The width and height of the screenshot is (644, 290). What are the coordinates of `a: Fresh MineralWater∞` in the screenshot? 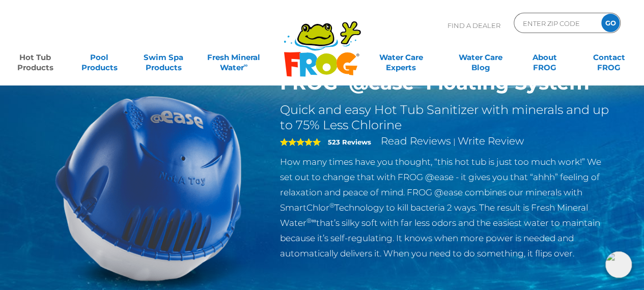 It's located at (233, 58).